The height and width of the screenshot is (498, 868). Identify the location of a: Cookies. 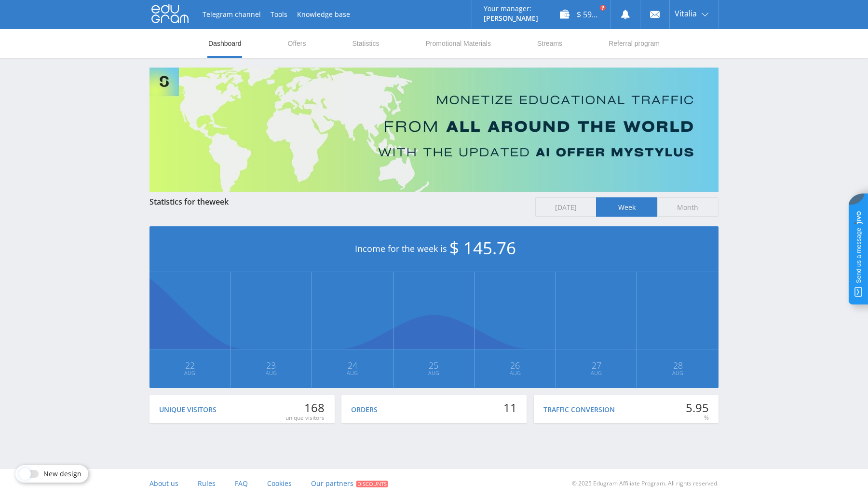
(279, 484).